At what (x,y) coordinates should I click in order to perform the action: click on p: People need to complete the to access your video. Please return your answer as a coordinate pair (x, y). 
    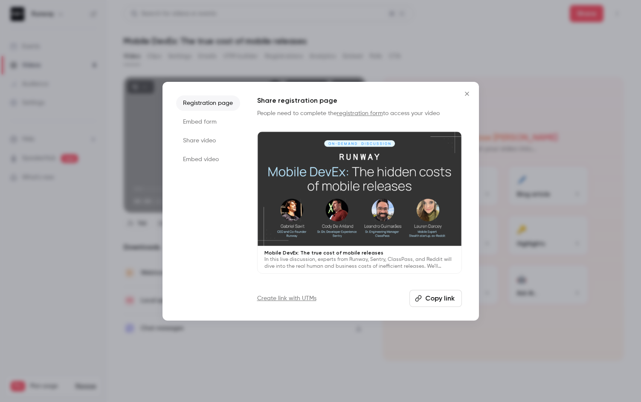
    Looking at the image, I should click on (359, 113).